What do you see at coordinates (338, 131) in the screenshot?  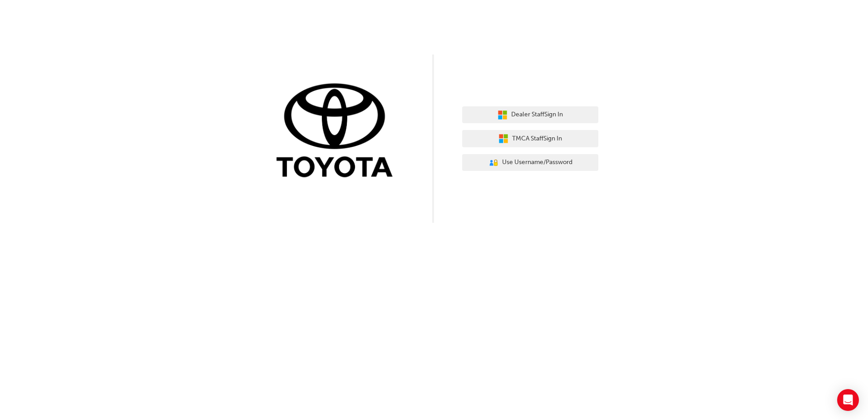 I see `img: Trak` at bounding box center [338, 131].